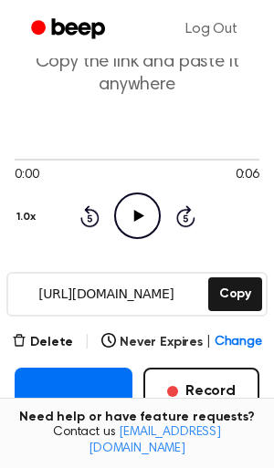 This screenshot has width=274, height=468. What do you see at coordinates (137, 441) in the screenshot?
I see `span: Contact us` at bounding box center [137, 441].